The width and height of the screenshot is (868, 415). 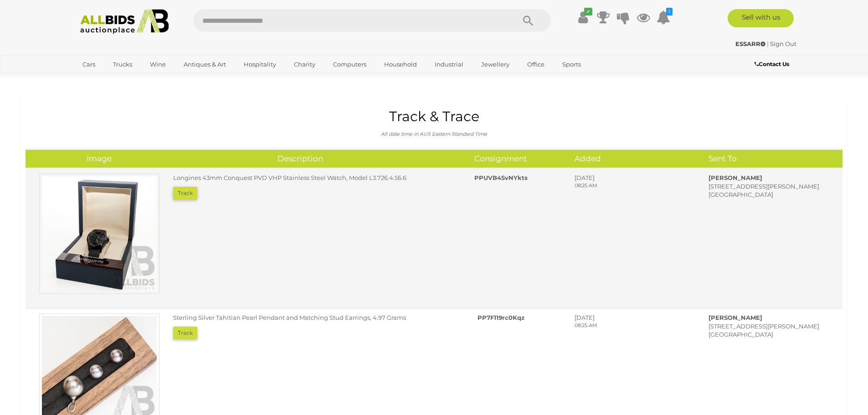 I want to click on a: Cars, so click(x=89, y=64).